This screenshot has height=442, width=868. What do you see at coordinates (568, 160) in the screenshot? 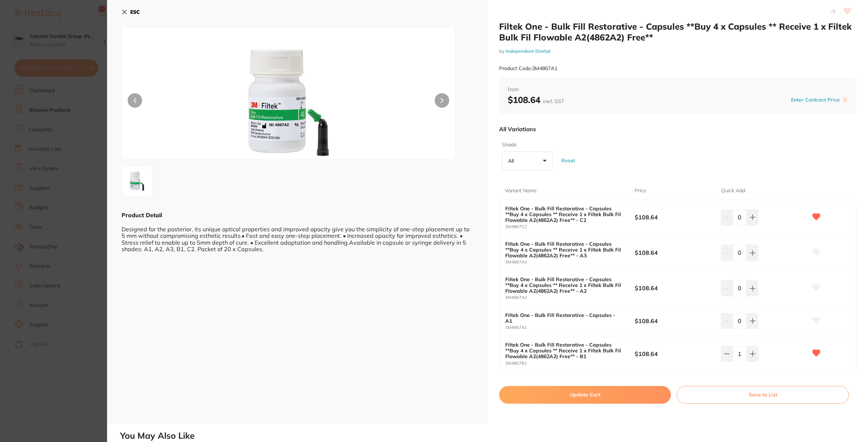
I see `button: Reset` at bounding box center [568, 160].